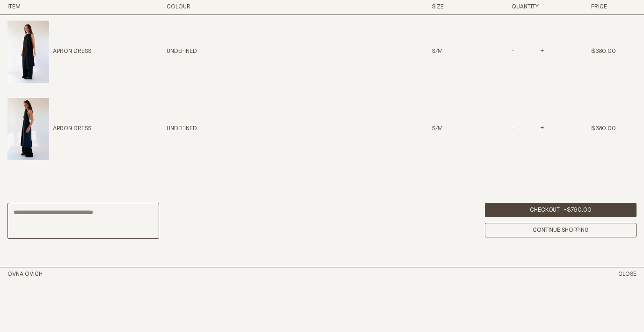 This screenshot has width=644, height=332. I want to click on a: Checkout -$760.00, so click(561, 210).